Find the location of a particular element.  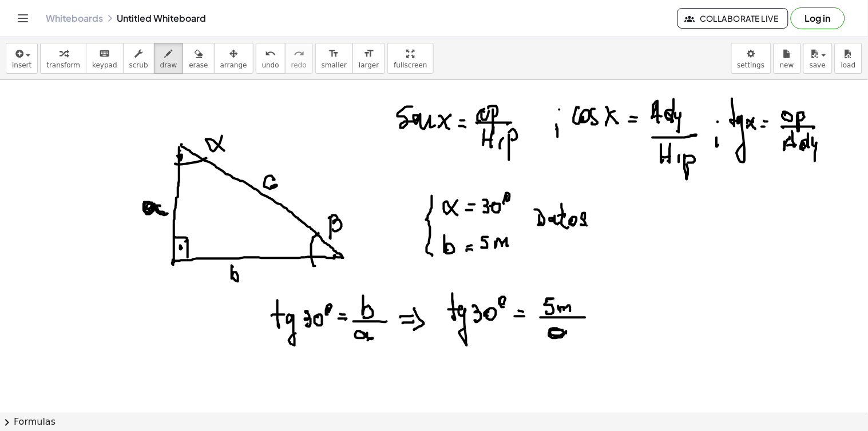

button: redoredo is located at coordinates (299, 58).